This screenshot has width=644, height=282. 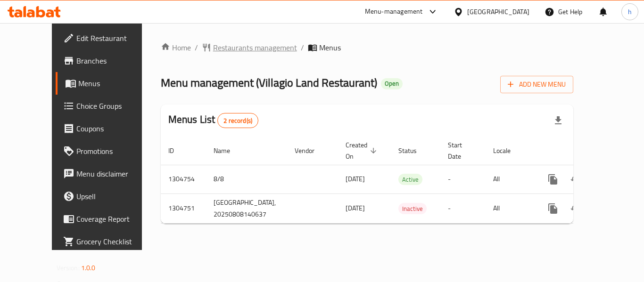 What do you see at coordinates (114, 219) in the screenshot?
I see `span: Coverage Report` at bounding box center [114, 219].